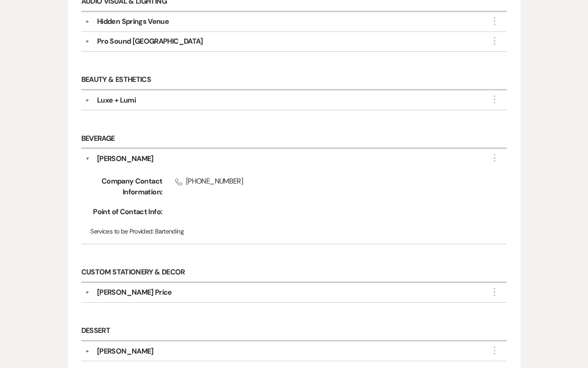 Image resolution: width=588 pixels, height=368 pixels. What do you see at coordinates (133, 22) in the screenshot?
I see `div: Hidden Springs Venue` at bounding box center [133, 22].